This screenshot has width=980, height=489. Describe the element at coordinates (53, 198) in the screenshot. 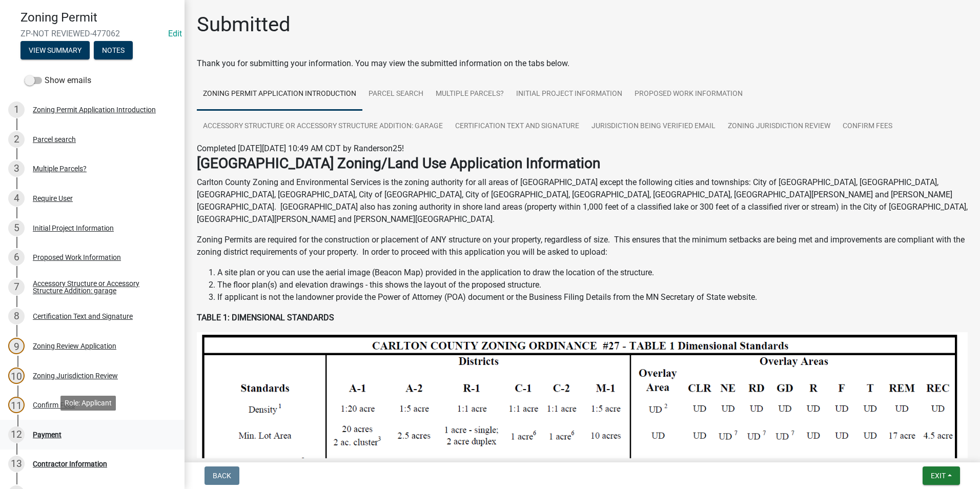

I see `div: Require User` at that location.